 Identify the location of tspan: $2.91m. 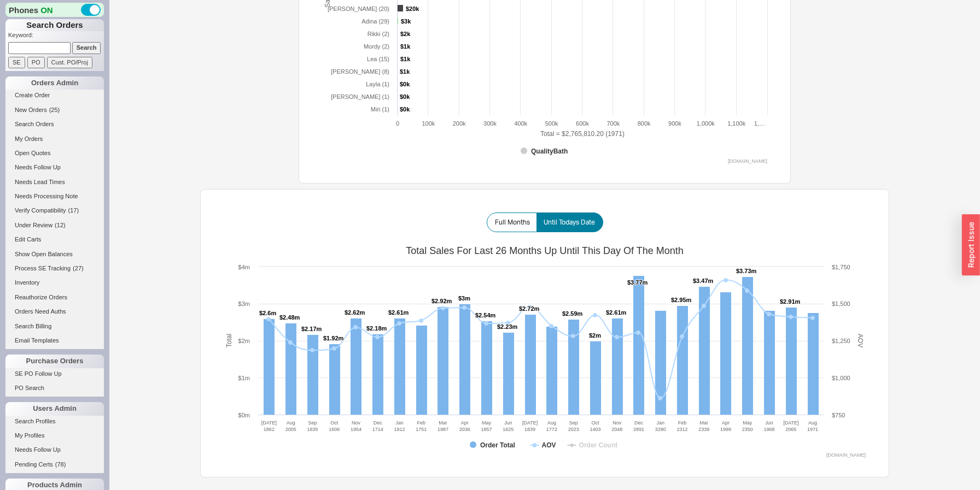
(791, 302).